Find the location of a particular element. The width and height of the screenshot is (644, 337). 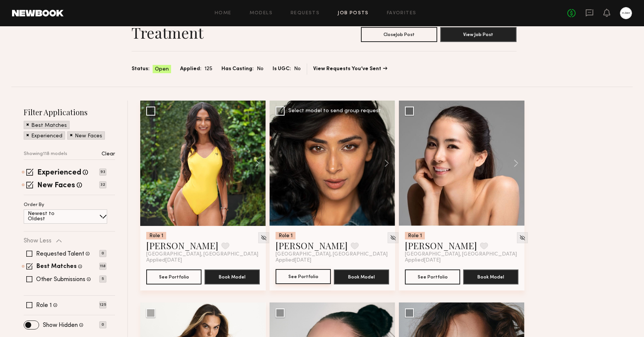

p: Show Less is located at coordinates (38, 241).